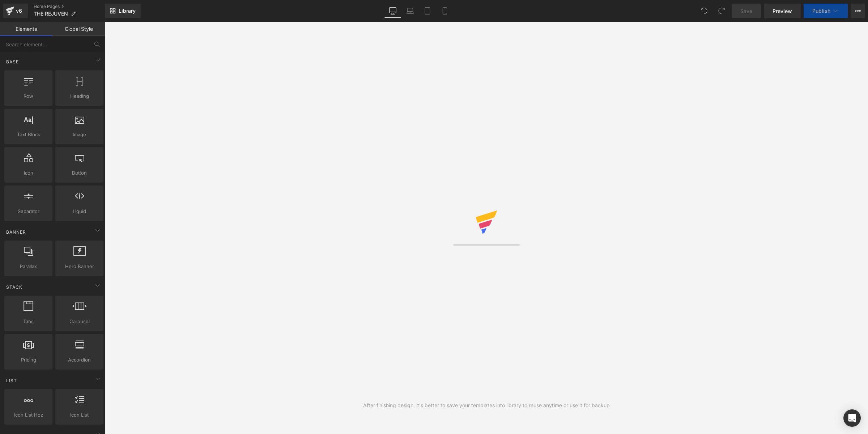  I want to click on span: Icon List, so click(79, 414).